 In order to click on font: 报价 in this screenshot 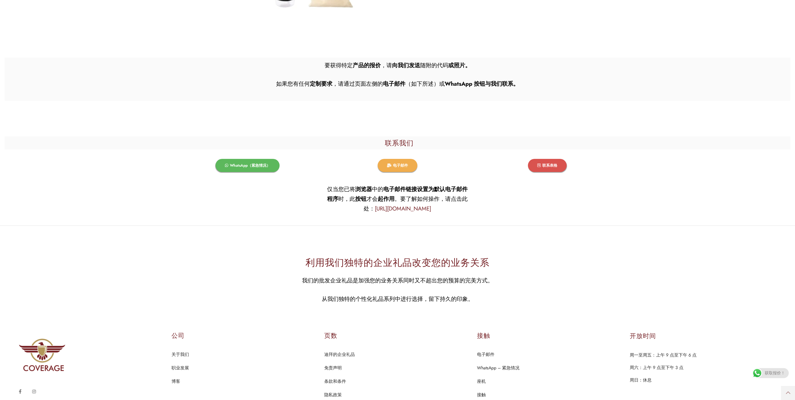, I will do `click(375, 65)`.